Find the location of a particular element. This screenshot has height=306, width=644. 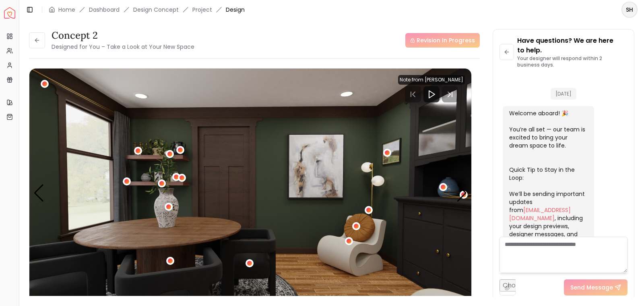

span: SH is located at coordinates (630, 10).